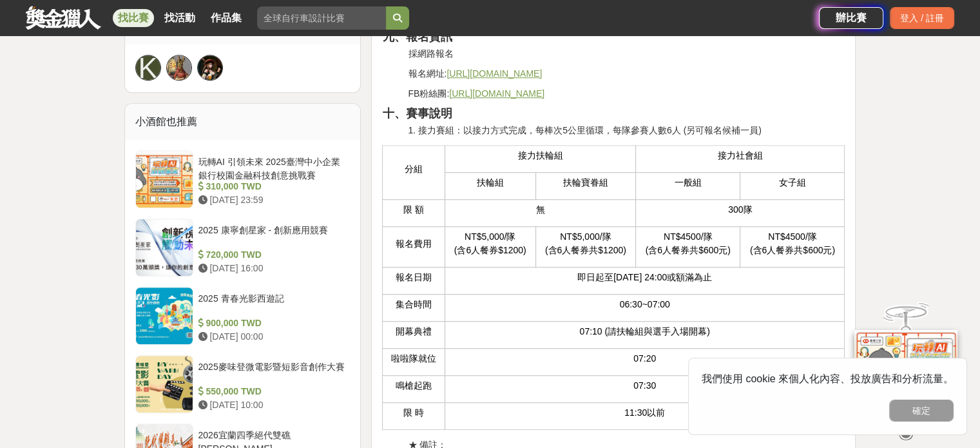 The height and width of the screenshot is (448, 980). I want to click on p: 啦啦隊就位, so click(413, 359).